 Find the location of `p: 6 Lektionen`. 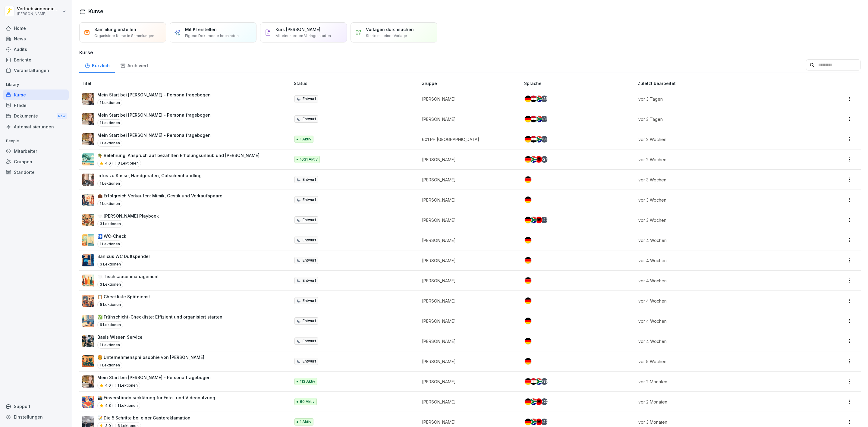

p: 6 Lektionen is located at coordinates (110, 325).